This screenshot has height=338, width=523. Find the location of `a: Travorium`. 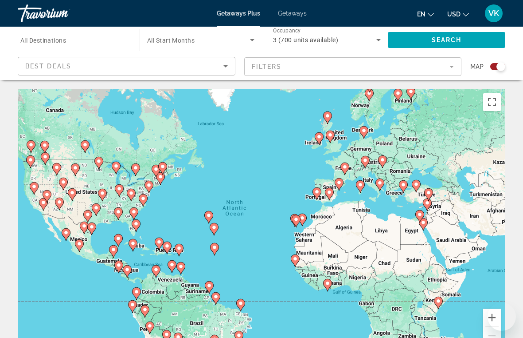

a: Travorium is located at coordinates (62, 13).